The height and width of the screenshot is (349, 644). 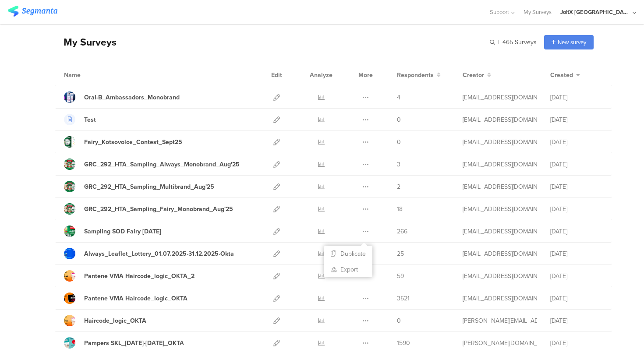 I want to click on div: Name, so click(x=90, y=75).